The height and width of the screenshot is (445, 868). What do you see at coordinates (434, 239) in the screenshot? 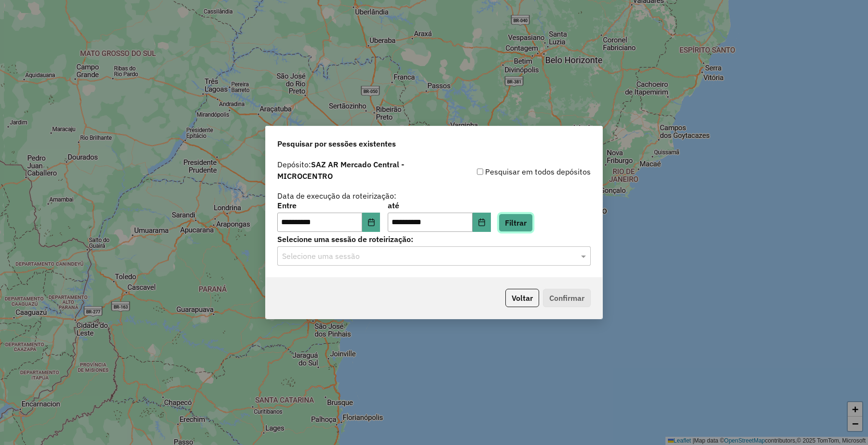
I see `label: Selecione uma sessão de roteirização:` at bounding box center [434, 239].